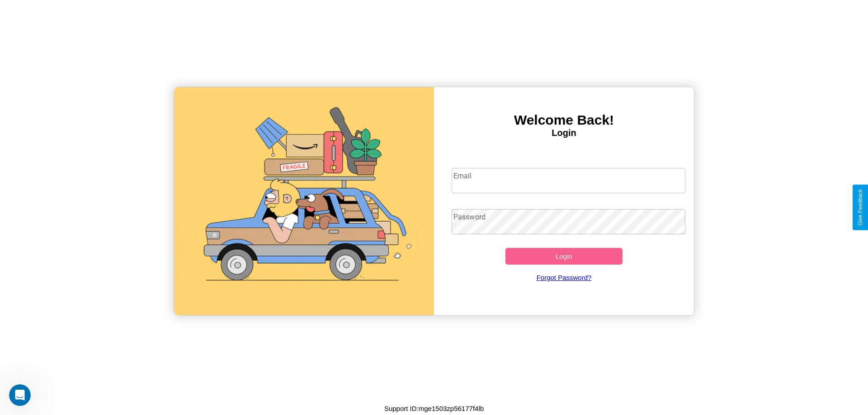 Image resolution: width=868 pixels, height=415 pixels. What do you see at coordinates (564, 277) in the screenshot?
I see `a: Forgot Password?` at bounding box center [564, 277].